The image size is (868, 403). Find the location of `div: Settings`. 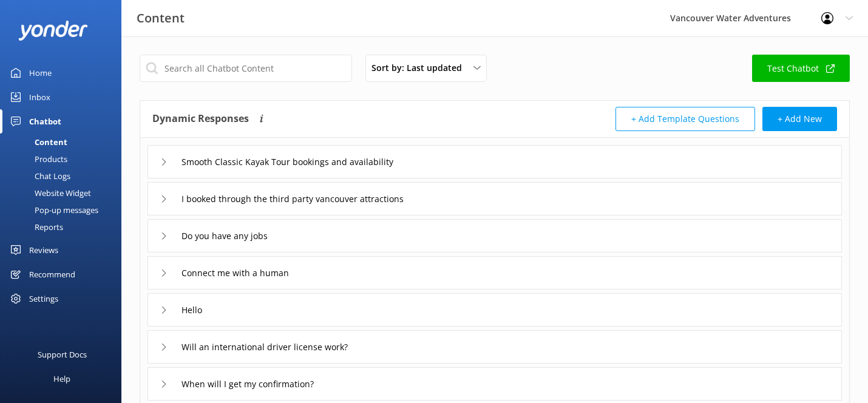

div: Settings is located at coordinates (44, 298).